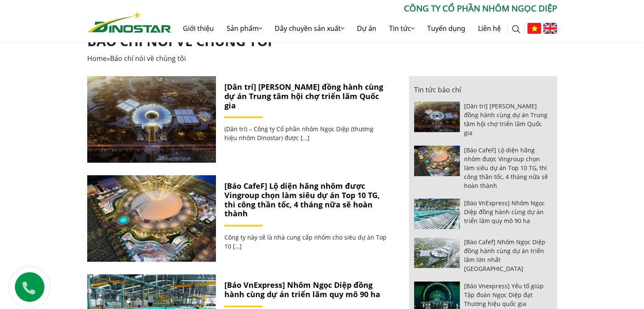 The height and width of the screenshot is (309, 644). Describe the element at coordinates (490, 29) in the screenshot. I see `a: Liên hệ` at that location.